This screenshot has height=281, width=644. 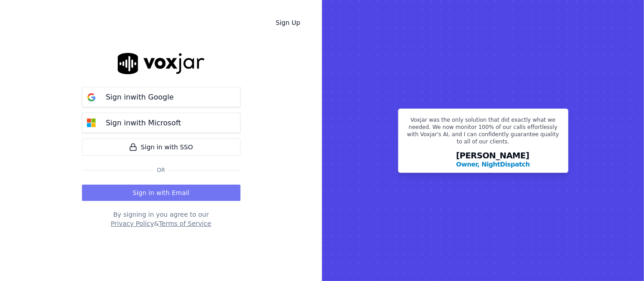 What do you see at coordinates (493, 164) in the screenshot?
I see `p: Owner, NightDispatch` at bounding box center [493, 164].